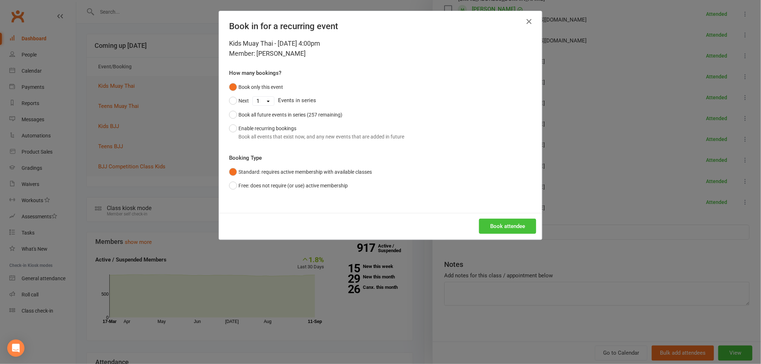  What do you see at coordinates (508, 226) in the screenshot?
I see `button: Book attendee` at bounding box center [508, 226].